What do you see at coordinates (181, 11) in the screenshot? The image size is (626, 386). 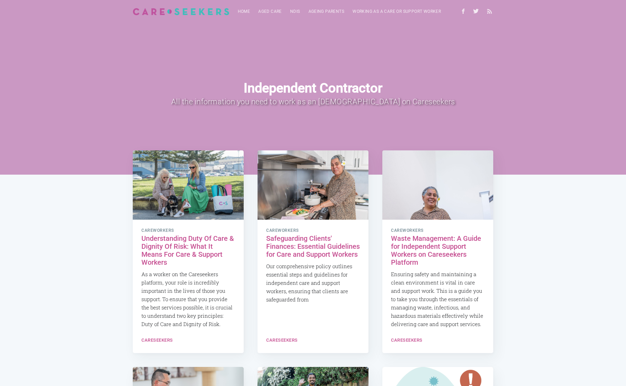 I see `img: Careseekers` at bounding box center [181, 11].